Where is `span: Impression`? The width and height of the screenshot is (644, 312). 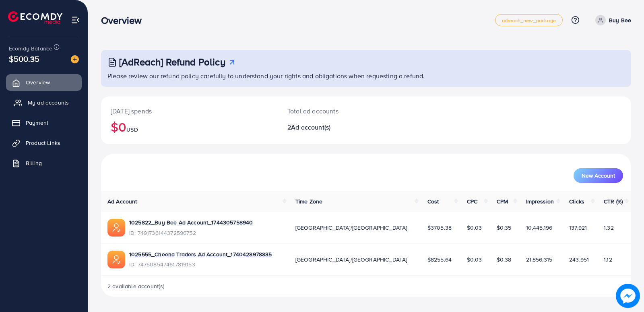
span: Impression is located at coordinates (540, 201).